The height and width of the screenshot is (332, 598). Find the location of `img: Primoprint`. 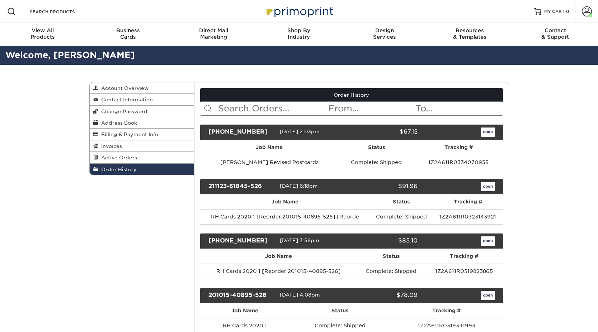

img: Primoprint is located at coordinates (299, 11).